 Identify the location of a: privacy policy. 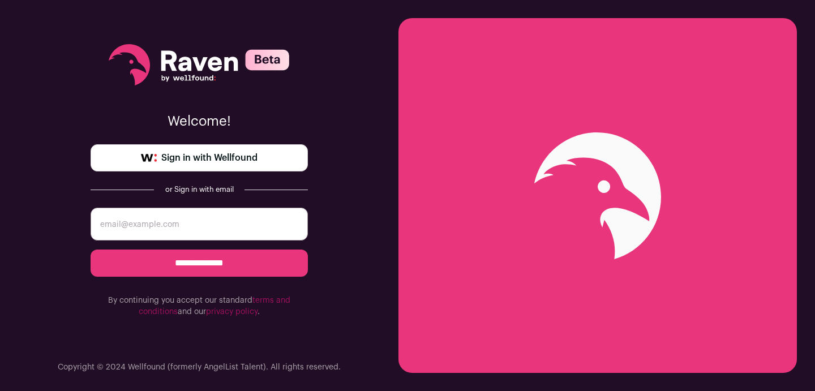
(231, 312).